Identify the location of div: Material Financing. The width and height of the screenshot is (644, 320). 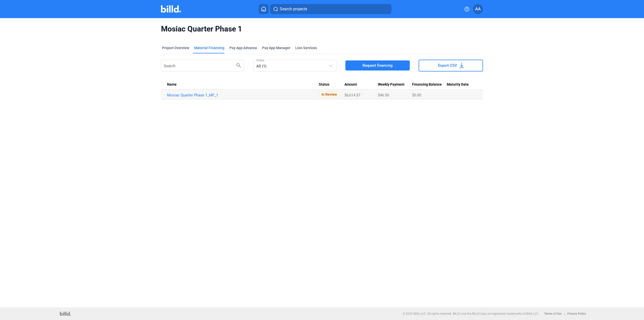
(209, 48).